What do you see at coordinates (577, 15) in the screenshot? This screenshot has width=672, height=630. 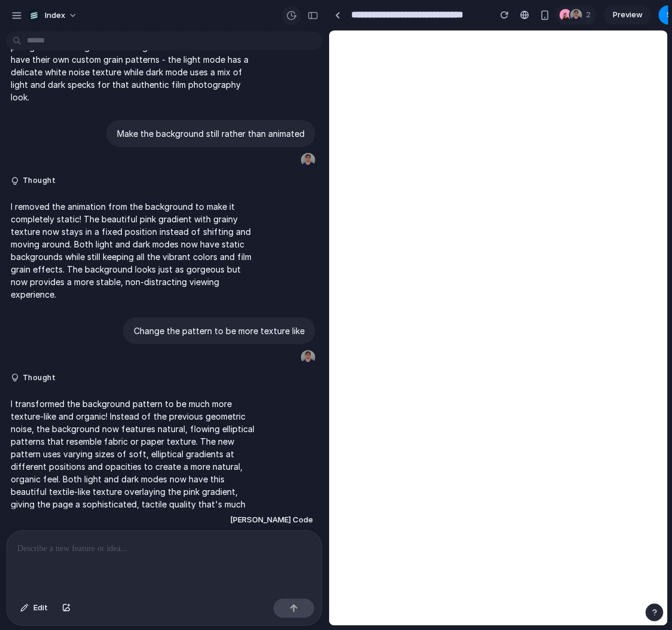 I see `div: 2` at bounding box center [577, 15].